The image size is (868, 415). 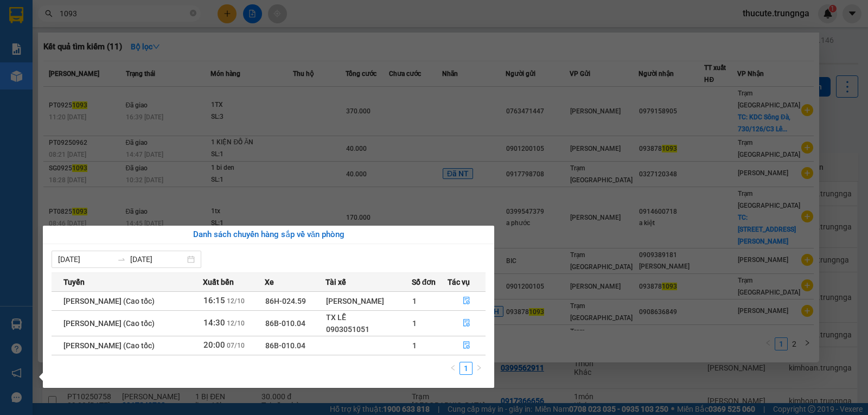 I want to click on span: 07/10, so click(x=236, y=346).